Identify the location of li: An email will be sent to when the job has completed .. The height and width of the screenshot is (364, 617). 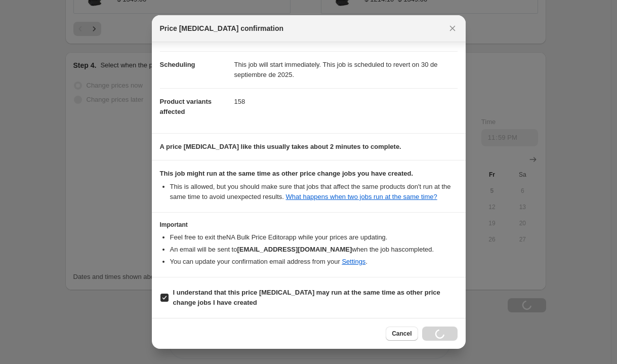
(314, 250).